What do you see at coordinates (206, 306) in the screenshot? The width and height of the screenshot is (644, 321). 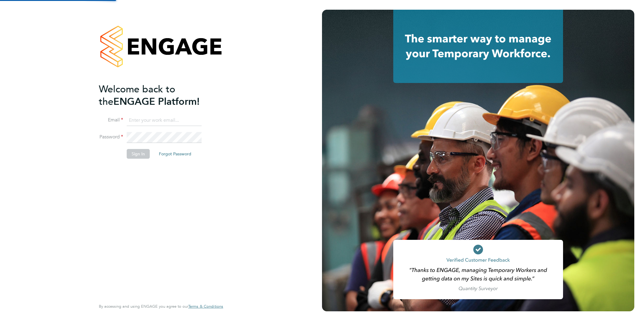 I see `a: Terms & Conditions` at bounding box center [206, 306].